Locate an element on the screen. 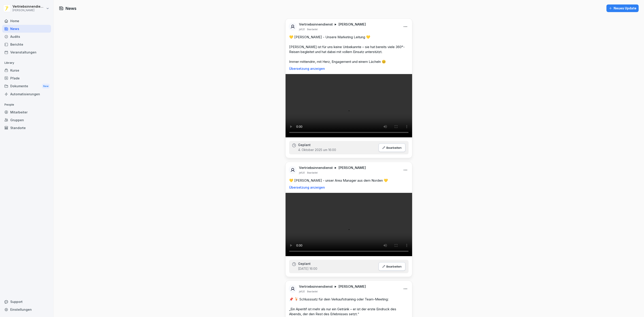 This screenshot has height=317, width=644. a: Standorte is located at coordinates (27, 128).